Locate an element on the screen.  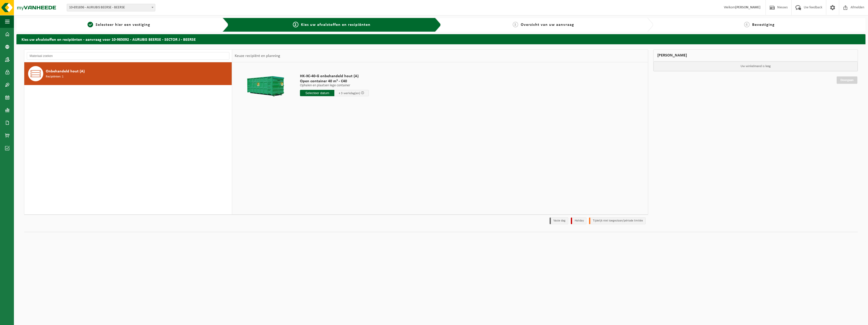
span: + 3 werkdag(en) is located at coordinates (349, 93).